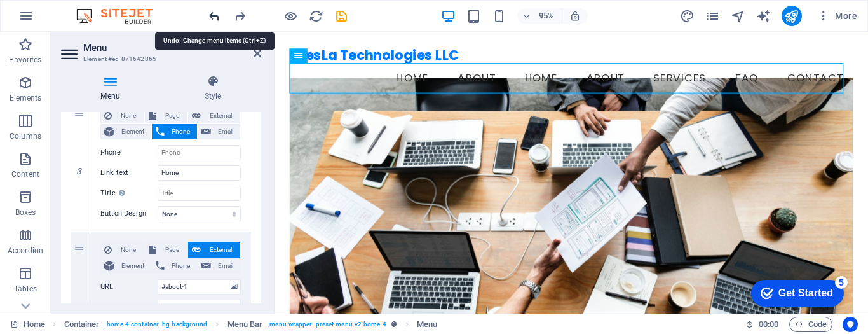 This screenshot has height=334, width=868. What do you see at coordinates (763, 16) in the screenshot?
I see `i: AI Writer` at bounding box center [763, 16].